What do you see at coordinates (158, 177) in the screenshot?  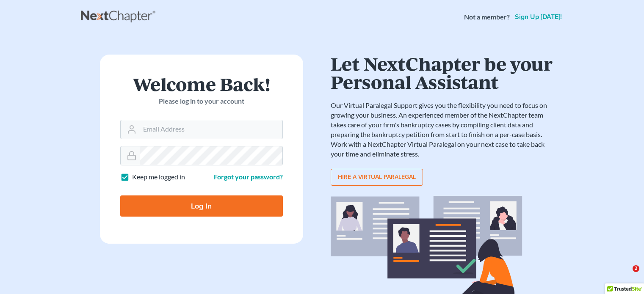 I see `label: Keep me logged in` at bounding box center [158, 177].